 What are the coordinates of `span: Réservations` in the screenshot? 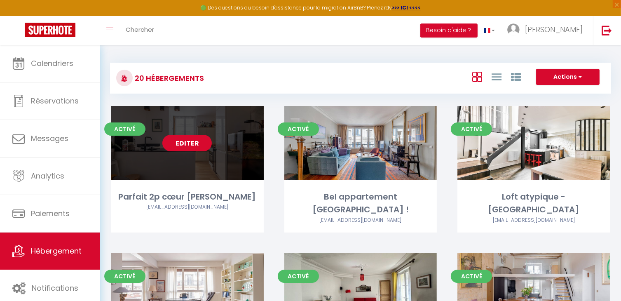 It's located at (55, 100).